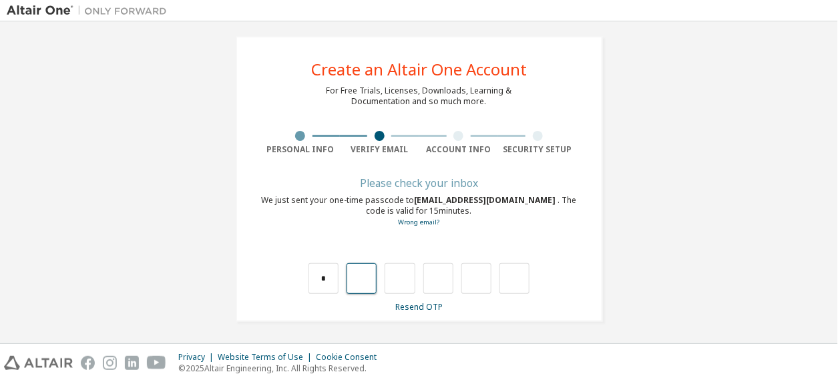 The width and height of the screenshot is (838, 382). I want to click on div: For Free Trials, Licenses, Downloads, Learning & Documentation and so much more., so click(419, 96).